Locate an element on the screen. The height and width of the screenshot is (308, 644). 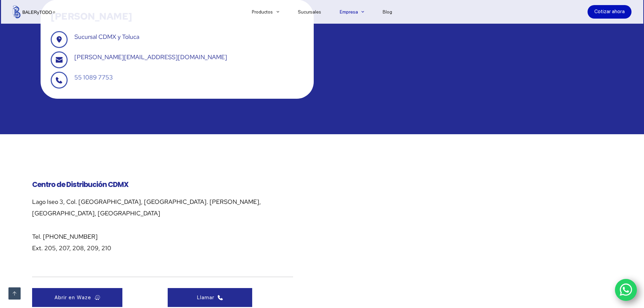
a: WhatsApp is located at coordinates (626, 290).